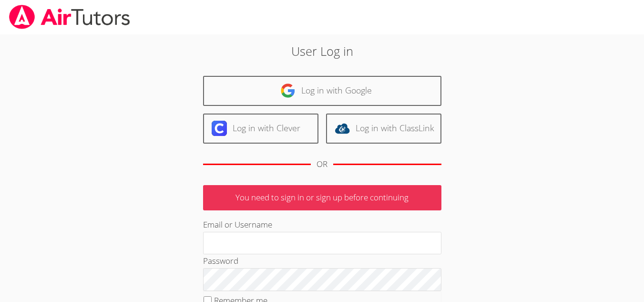  Describe the element at coordinates (219, 128) in the screenshot. I see `img: clever-logo-6eab21bc6e7a338710f1a6ff85c0baf02591cd810cc4098c63d3a4b26e2feb20.svg` at that location.